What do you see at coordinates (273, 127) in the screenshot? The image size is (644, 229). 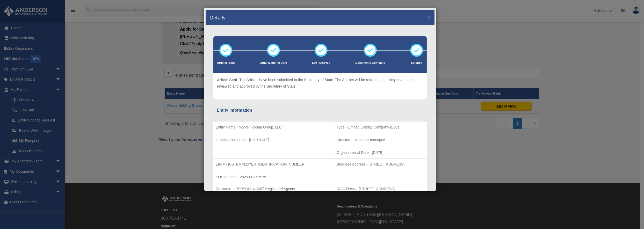 I see `p: Entity Name - Moors Holding Group, LLC` at bounding box center [273, 127].